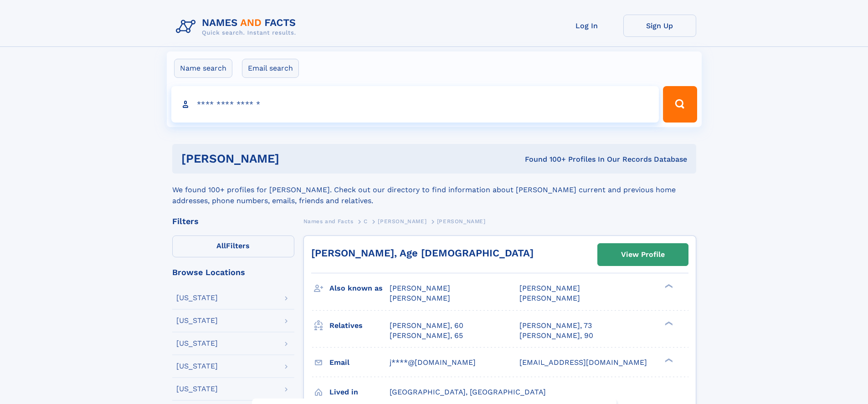 The image size is (868, 404). Describe the element at coordinates (359, 363) in the screenshot. I see `h3: Email` at that location.